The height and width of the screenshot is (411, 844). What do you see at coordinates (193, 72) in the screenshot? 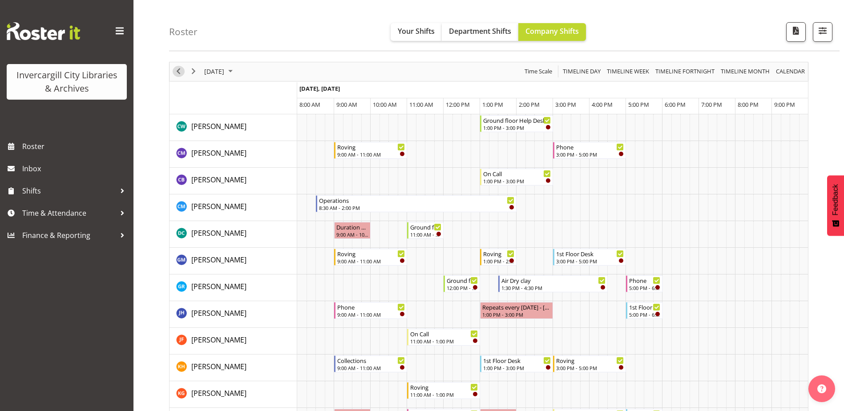
I see `div: next period` at bounding box center [193, 72].